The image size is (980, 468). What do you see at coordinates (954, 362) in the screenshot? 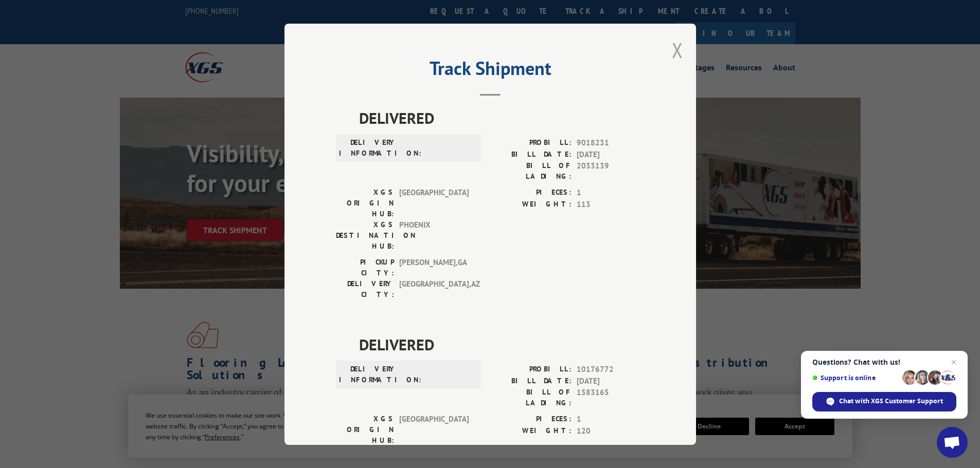
I see `span: Close chat` at bounding box center [954, 362].